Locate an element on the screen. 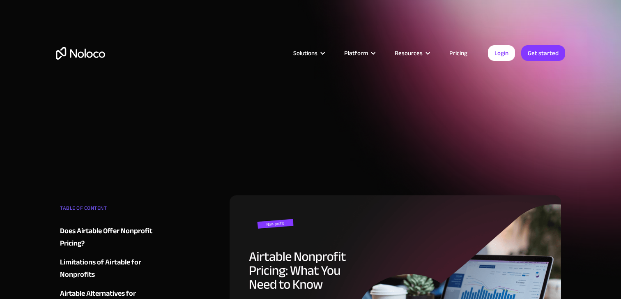 The image size is (621, 299). a: Login is located at coordinates (502, 53).